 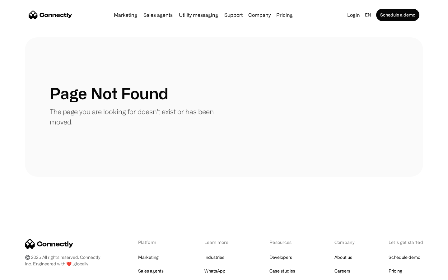 I want to click on a: Developers, so click(x=280, y=257).